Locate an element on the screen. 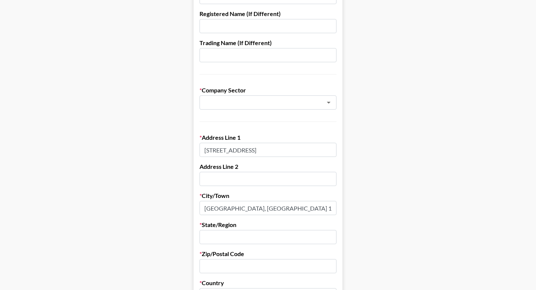 The width and height of the screenshot is (536, 290). button: Open is located at coordinates (329, 102).